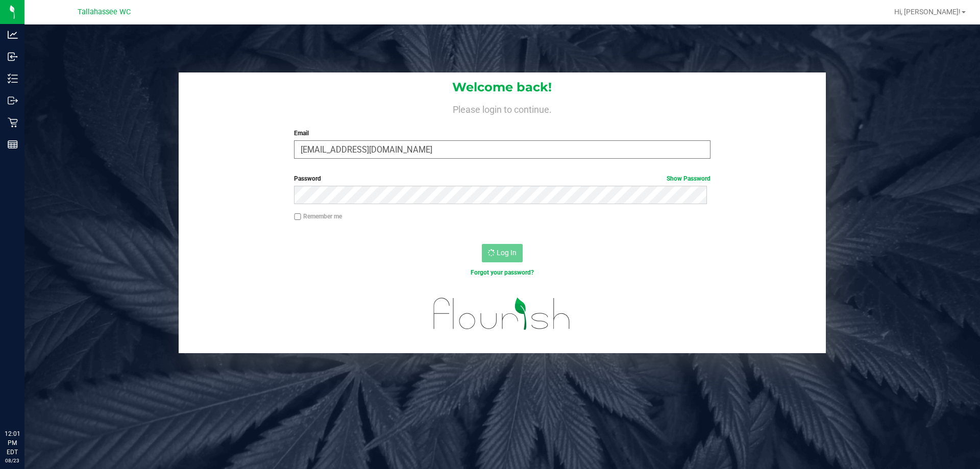 The image size is (980, 469). Describe the element at coordinates (506, 253) in the screenshot. I see `span: Log In` at that location.